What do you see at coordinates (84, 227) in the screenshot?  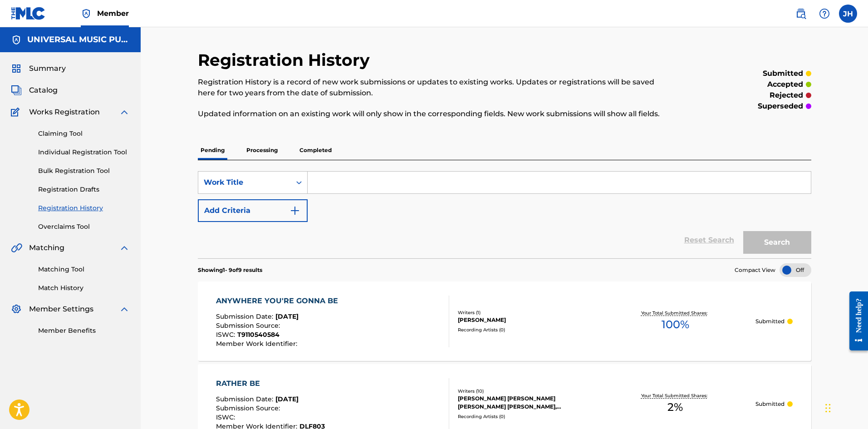 I see `a: Overclaims Tool` at bounding box center [84, 227].